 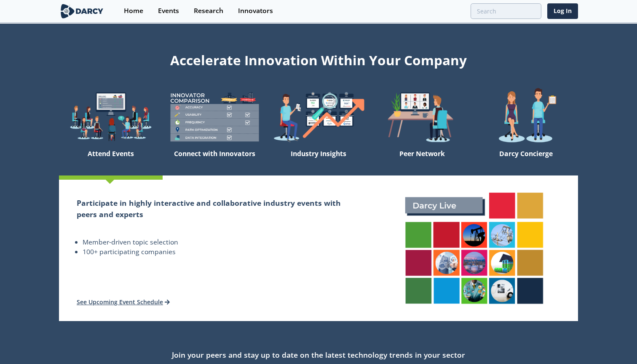 What do you see at coordinates (217, 252) in the screenshot?
I see `li: 100+ participating companies` at bounding box center [217, 252].